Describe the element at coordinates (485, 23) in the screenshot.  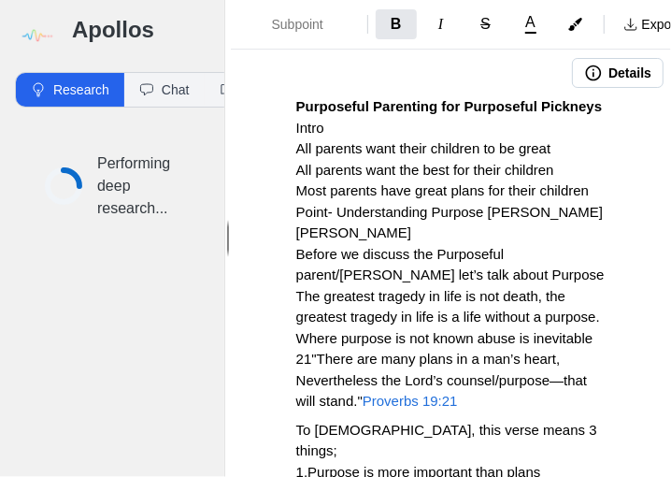
I see `span: S` at that location.